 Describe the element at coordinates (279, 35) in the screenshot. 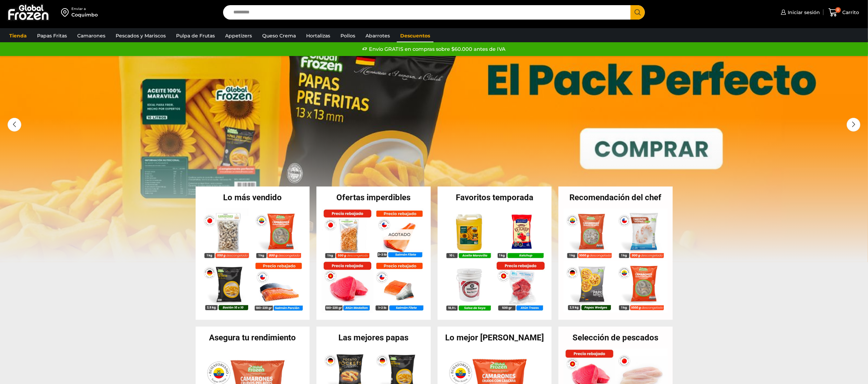

I see `a: Queso Crema` at that location.